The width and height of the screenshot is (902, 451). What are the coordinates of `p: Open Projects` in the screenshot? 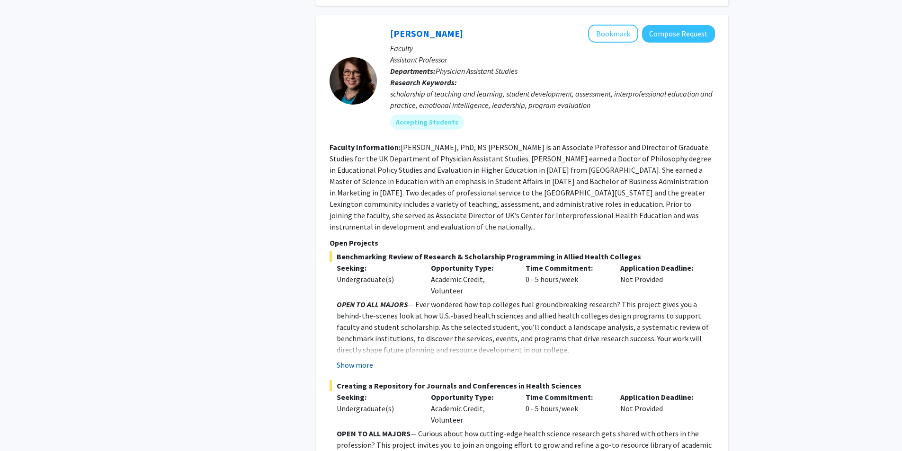 It's located at (522, 243).